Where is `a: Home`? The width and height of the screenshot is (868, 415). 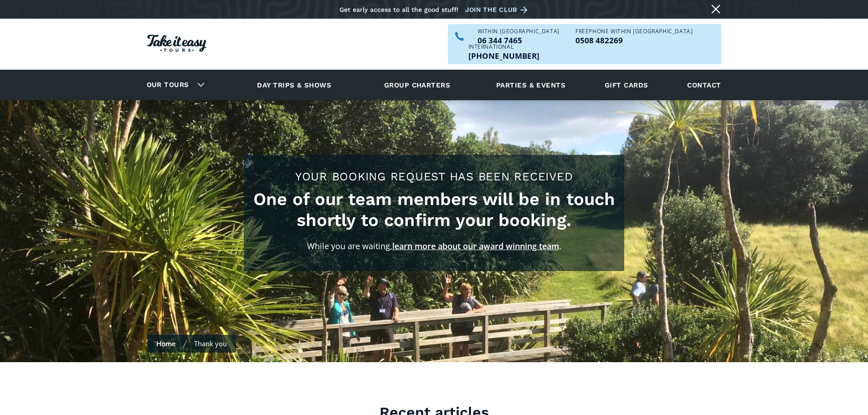 a: Home is located at coordinates (166, 343).